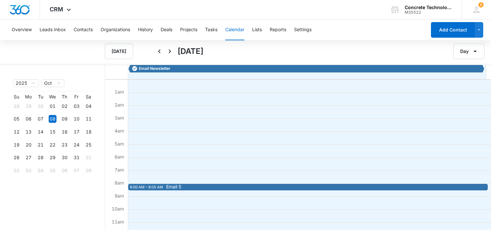  What do you see at coordinates (89, 119) in the screenshot?
I see `div: 11` at bounding box center [89, 119].